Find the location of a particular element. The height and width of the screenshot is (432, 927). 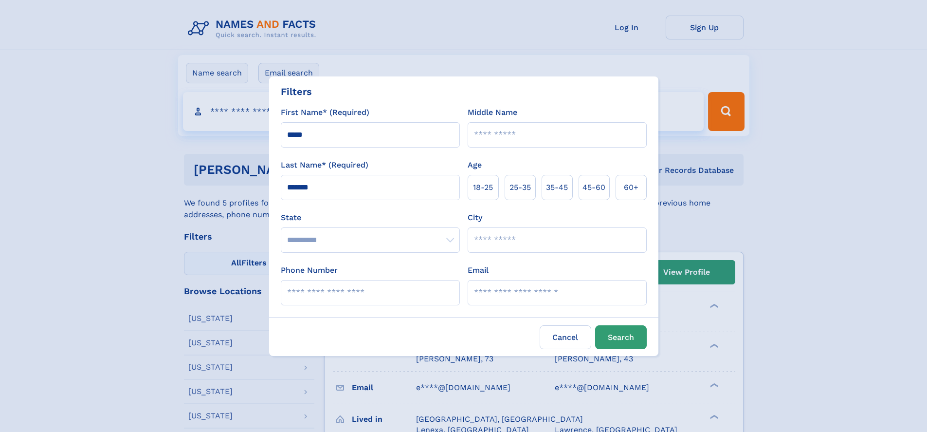

label: Phone Number is located at coordinates (309, 270).